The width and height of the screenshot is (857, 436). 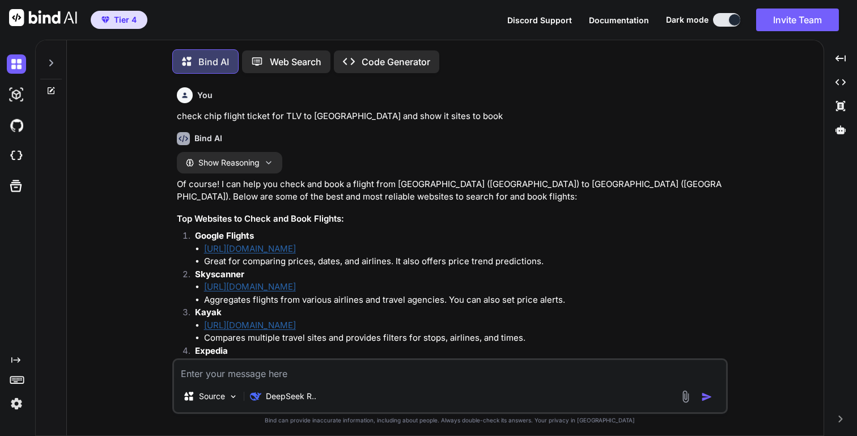 What do you see at coordinates (224, 235) in the screenshot?
I see `strong: Google Flights` at bounding box center [224, 235].